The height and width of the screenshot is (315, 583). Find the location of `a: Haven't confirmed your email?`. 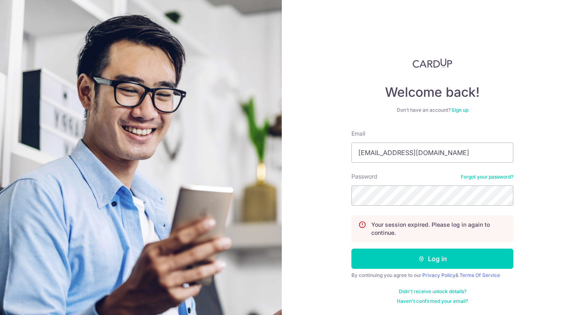

a: Haven't confirmed your email? is located at coordinates (433, 301).